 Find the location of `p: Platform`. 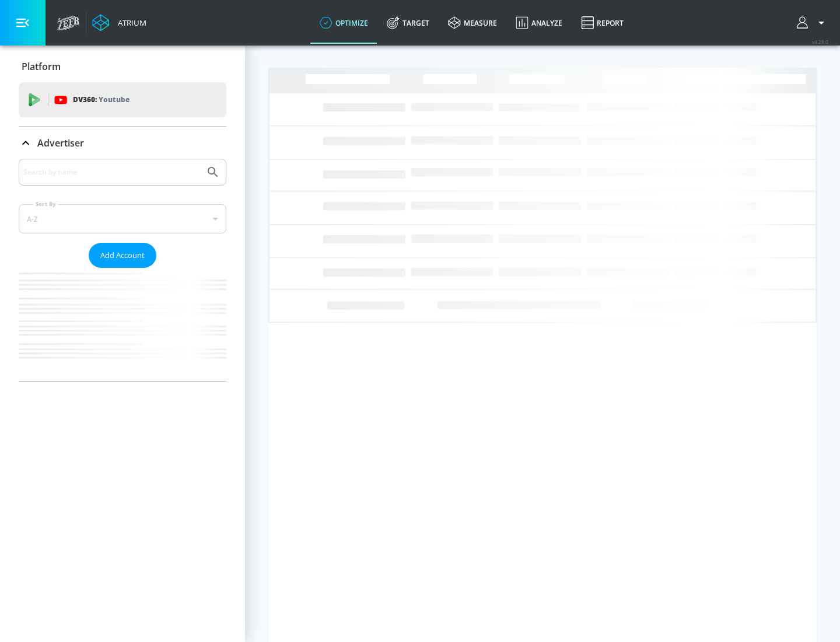

p: Platform is located at coordinates (41, 67).